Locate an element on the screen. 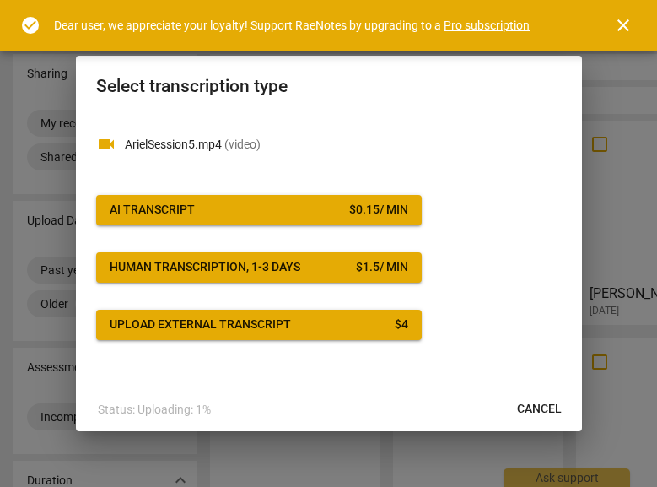  span: check_circle is located at coordinates (30, 25).